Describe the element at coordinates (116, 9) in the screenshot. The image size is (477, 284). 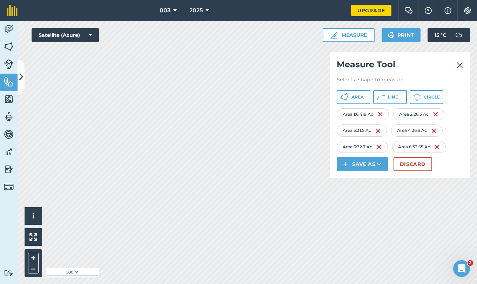
I see `button: Home` at that location.